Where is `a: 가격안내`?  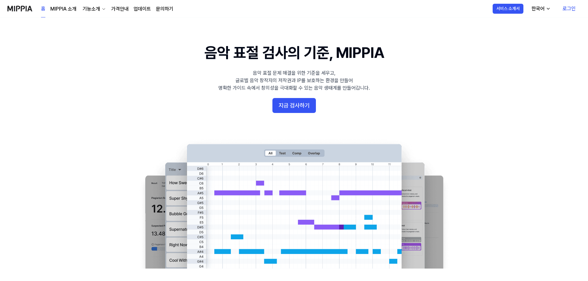 a: 가격안내 is located at coordinates (120, 9).